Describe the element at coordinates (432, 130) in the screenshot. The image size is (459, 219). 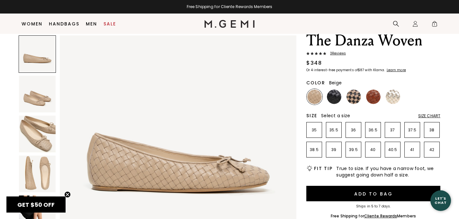
I see `p: 38` at that location.